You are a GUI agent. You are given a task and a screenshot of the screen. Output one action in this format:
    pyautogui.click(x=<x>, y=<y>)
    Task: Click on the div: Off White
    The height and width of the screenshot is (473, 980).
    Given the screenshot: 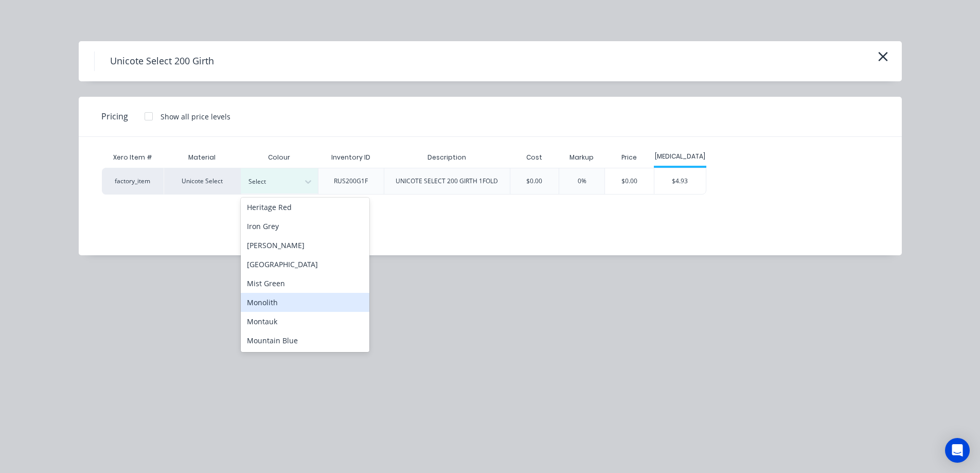 What is the action you would take?
    pyautogui.click(x=305, y=359)
    